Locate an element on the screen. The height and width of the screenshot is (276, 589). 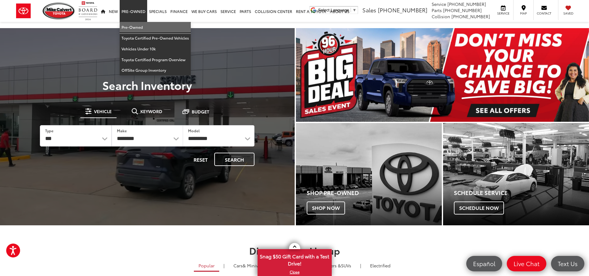
span: Saved is located at coordinates (568, 13).